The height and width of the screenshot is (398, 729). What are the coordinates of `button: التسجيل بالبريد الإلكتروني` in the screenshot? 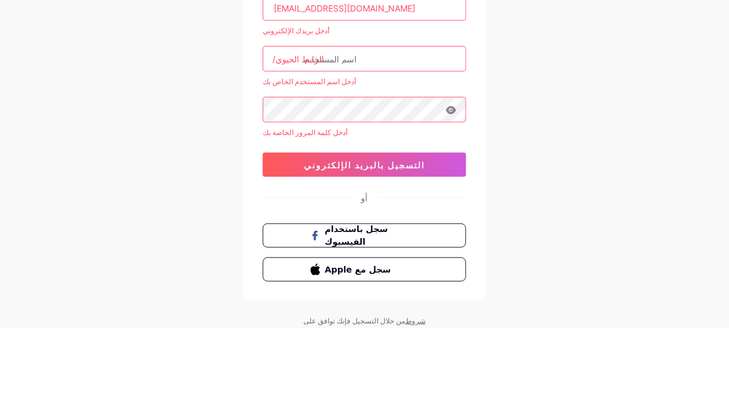 It's located at (364, 234).